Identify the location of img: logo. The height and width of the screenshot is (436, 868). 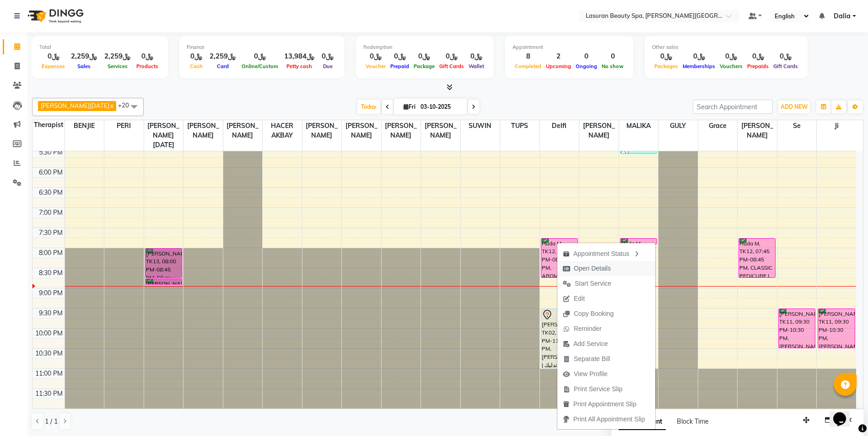
(54, 16).